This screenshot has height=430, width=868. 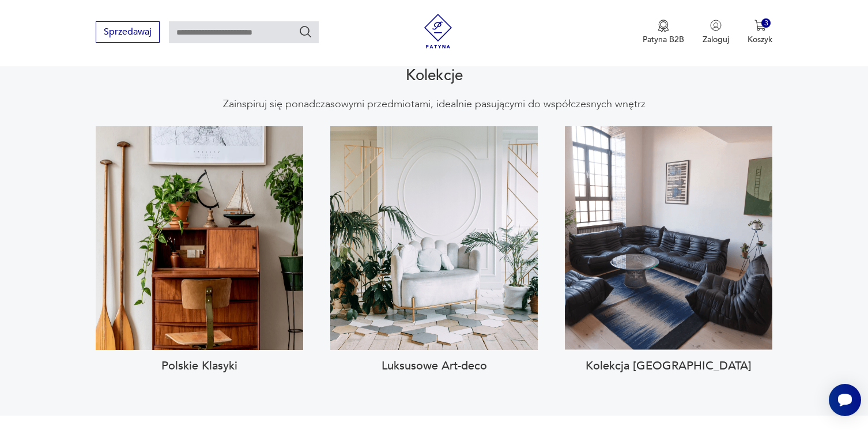 I want to click on a: Ikona medaluPatyna B2B, so click(x=663, y=32).